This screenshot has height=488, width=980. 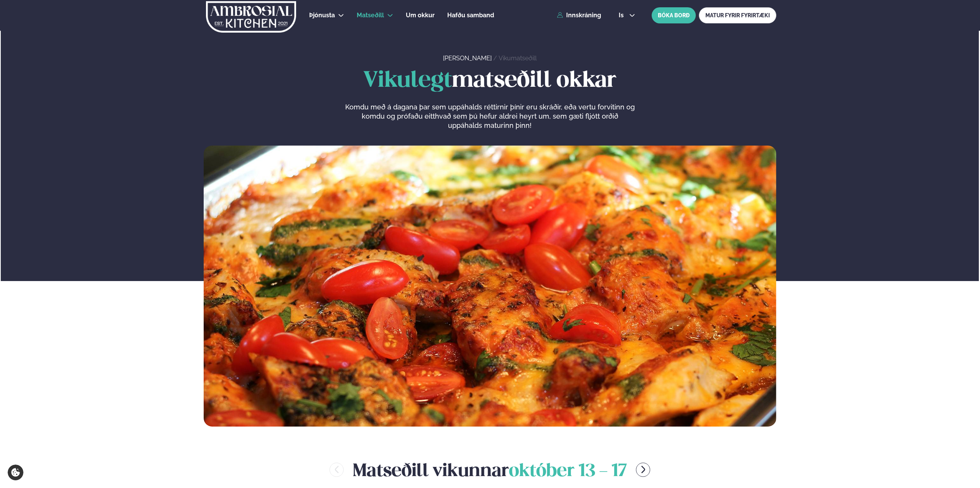 I want to click on a: MATUR FYRIR FYRIRTÆKI, so click(x=737, y=15).